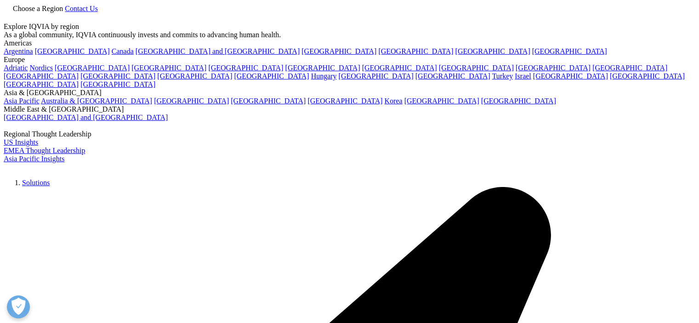 Image resolution: width=699 pixels, height=323 pixels. I want to click on div: Explore IQVIA by region, so click(349, 27).